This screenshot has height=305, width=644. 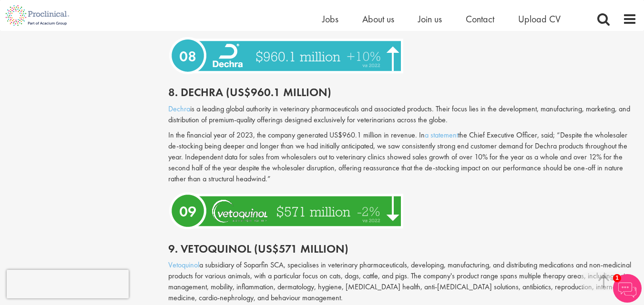 What do you see at coordinates (330, 19) in the screenshot?
I see `a: Jobs` at bounding box center [330, 19].